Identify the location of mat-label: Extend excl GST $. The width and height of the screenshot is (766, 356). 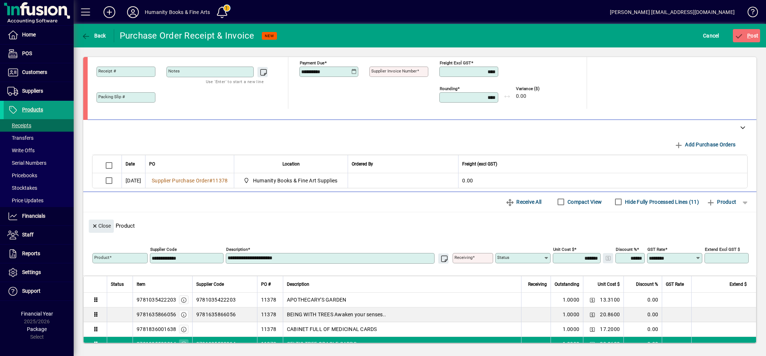
(722, 250).